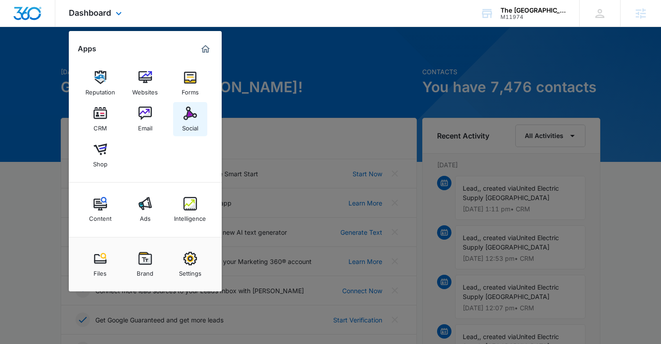  What do you see at coordinates (100, 209) in the screenshot?
I see `a: Content` at bounding box center [100, 209].